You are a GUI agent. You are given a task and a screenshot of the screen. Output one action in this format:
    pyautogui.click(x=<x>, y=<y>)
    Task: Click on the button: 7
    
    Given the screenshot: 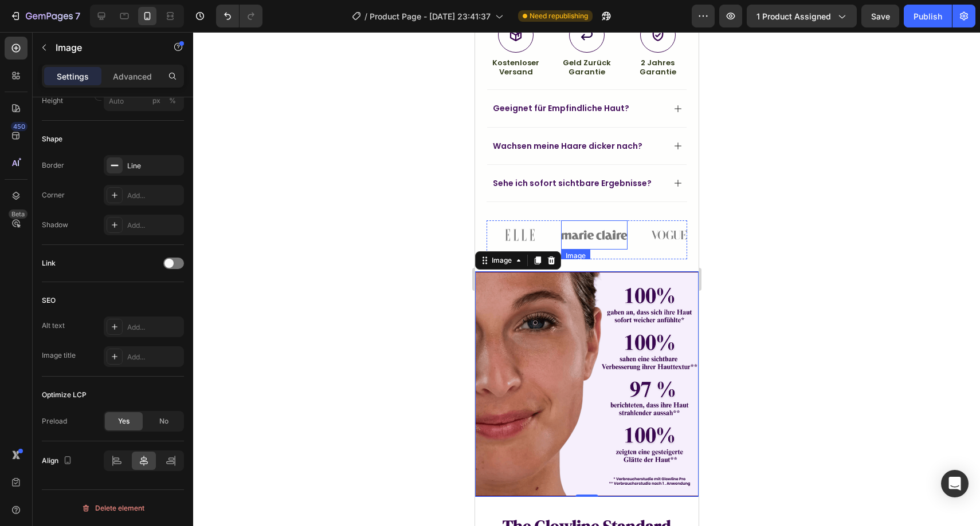 What is the action you would take?
    pyautogui.click(x=45, y=16)
    